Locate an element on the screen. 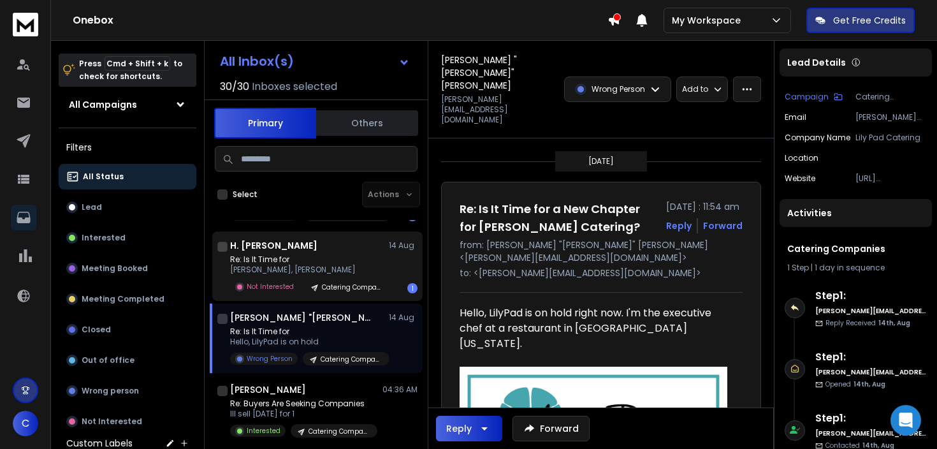  button: Closed is located at coordinates (128, 330).